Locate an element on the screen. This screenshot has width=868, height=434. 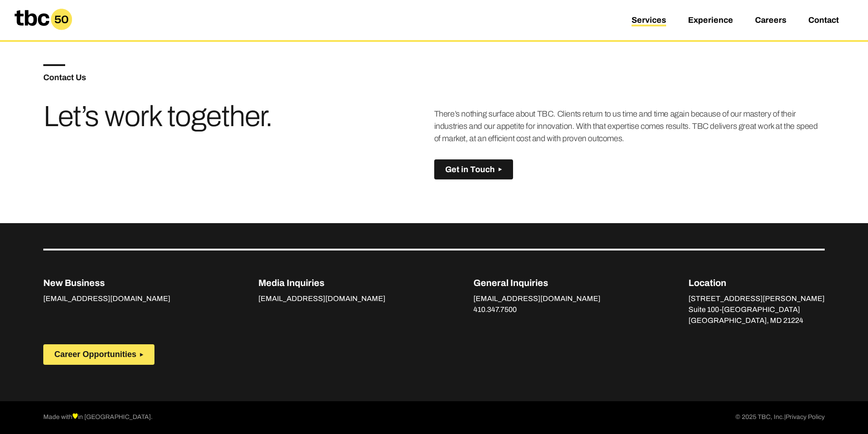
a: 410.347.7500 is located at coordinates (495, 311).